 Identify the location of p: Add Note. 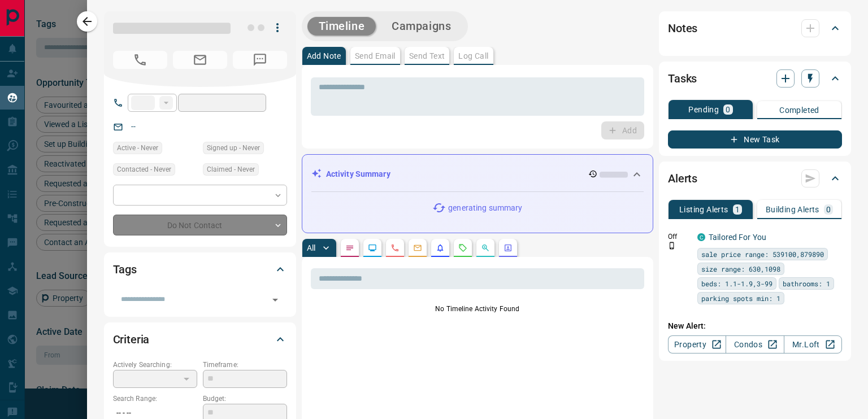
(324, 56).